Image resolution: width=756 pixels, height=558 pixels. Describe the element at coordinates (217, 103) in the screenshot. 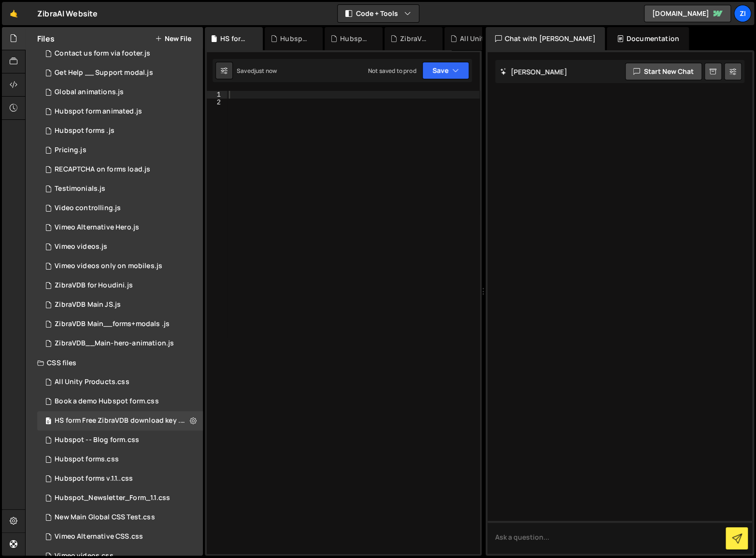

I see `div: 2` at that location.